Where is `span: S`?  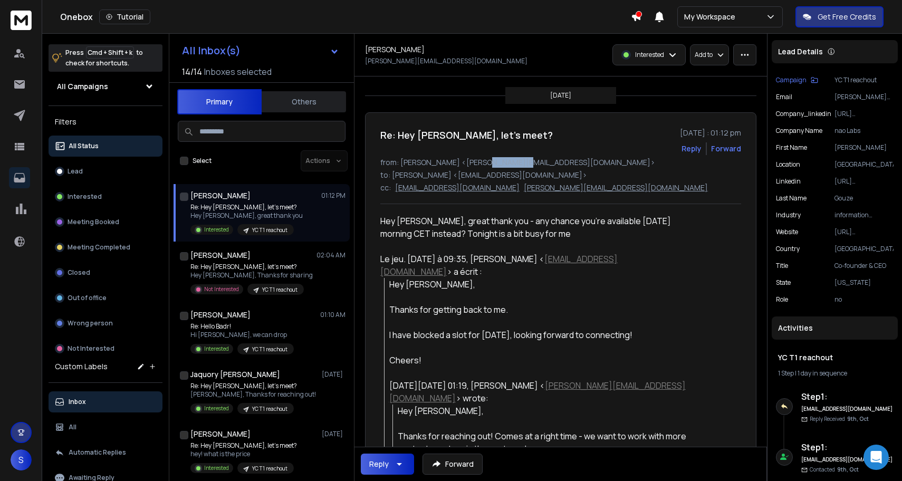
span: S is located at coordinates (21, 460).